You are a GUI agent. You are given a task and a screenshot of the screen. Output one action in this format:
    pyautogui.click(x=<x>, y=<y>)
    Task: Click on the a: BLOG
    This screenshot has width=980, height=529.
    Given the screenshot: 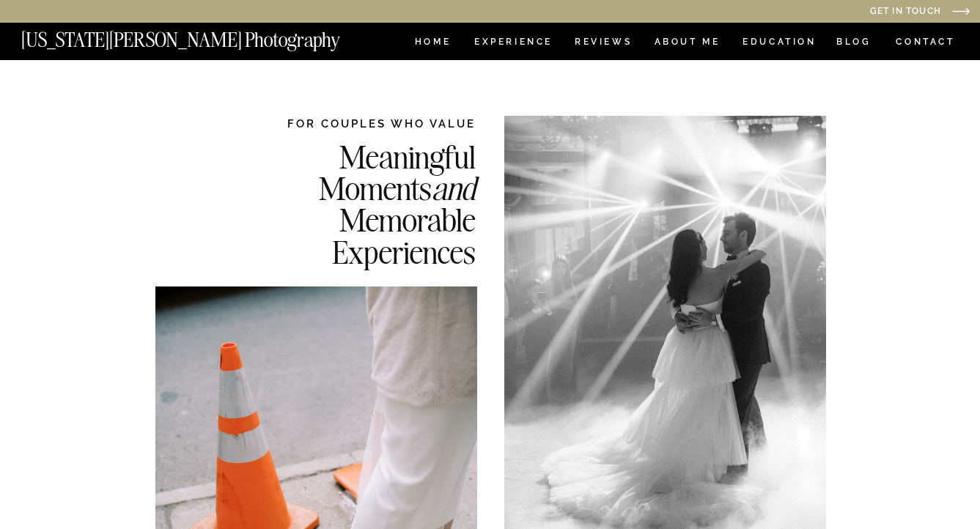 What is the action you would take?
    pyautogui.click(x=854, y=43)
    